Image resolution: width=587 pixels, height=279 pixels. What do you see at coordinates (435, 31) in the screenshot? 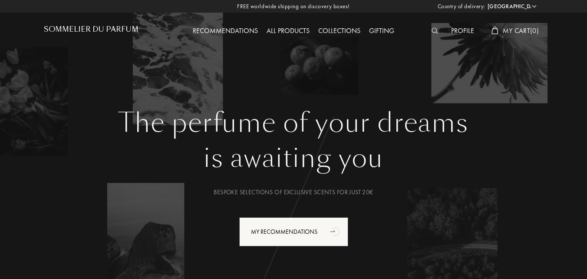
I see `img: search_icn_white.svg` at bounding box center [435, 31].